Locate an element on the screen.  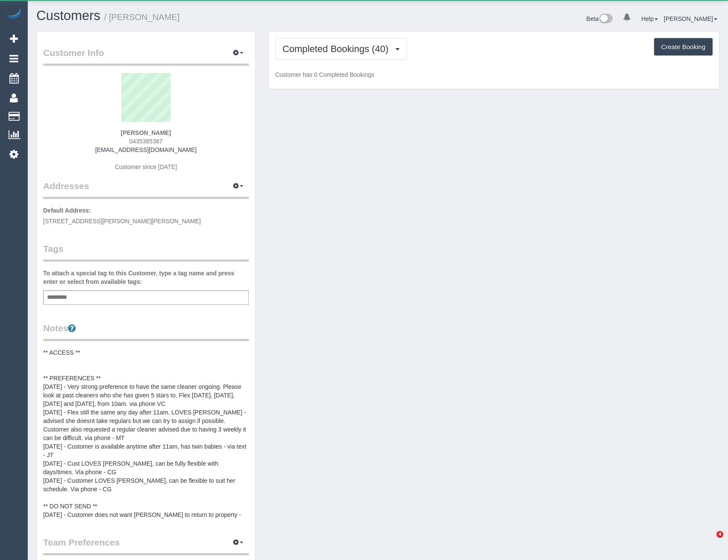
a: Help is located at coordinates (649, 19).